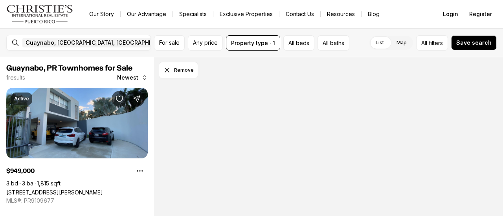 The height and width of the screenshot is (216, 503). What do you see at coordinates (128, 78) in the screenshot?
I see `span: Newest` at bounding box center [128, 78].